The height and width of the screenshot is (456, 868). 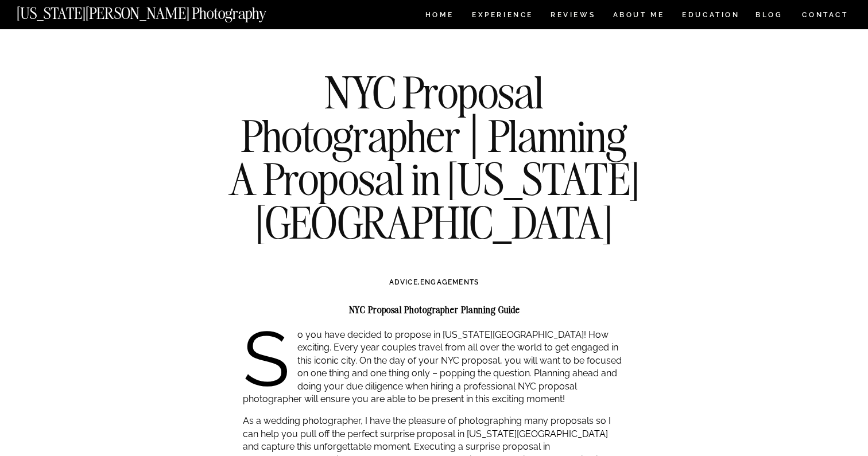 I want to click on a: ADVICE, so click(x=404, y=282).